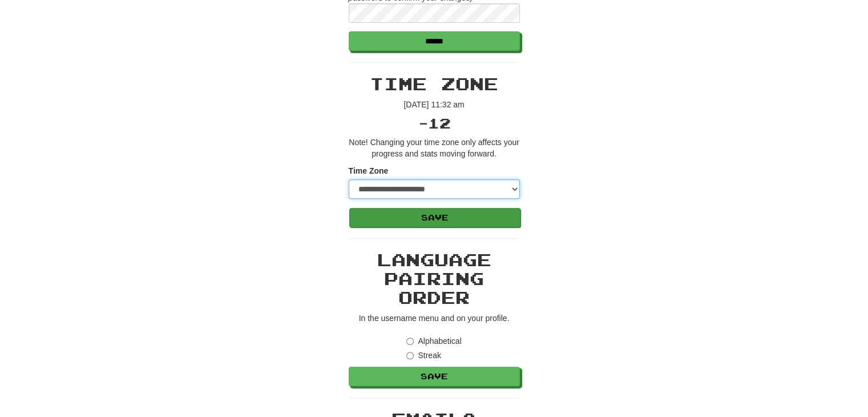 The height and width of the screenshot is (417, 868). I want to click on h3: -12, so click(434, 124).